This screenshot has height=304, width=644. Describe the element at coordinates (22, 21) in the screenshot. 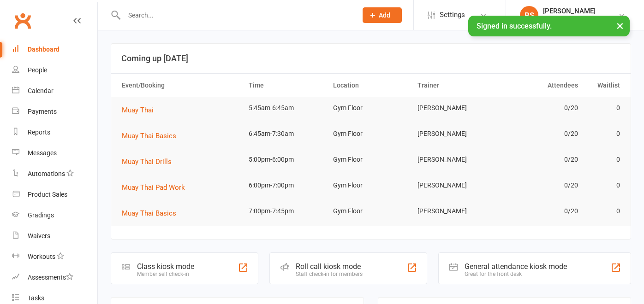

I see `a: Clubworx` at that location.